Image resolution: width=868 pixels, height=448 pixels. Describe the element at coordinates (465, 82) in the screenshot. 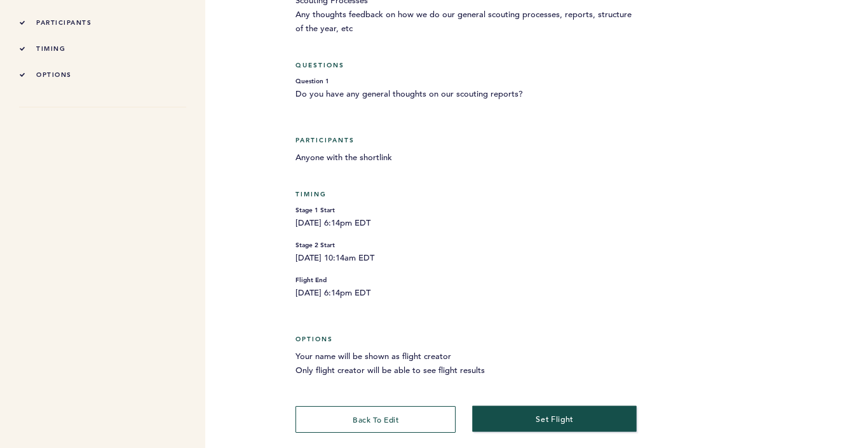

I see `small: Question 1` at that location.